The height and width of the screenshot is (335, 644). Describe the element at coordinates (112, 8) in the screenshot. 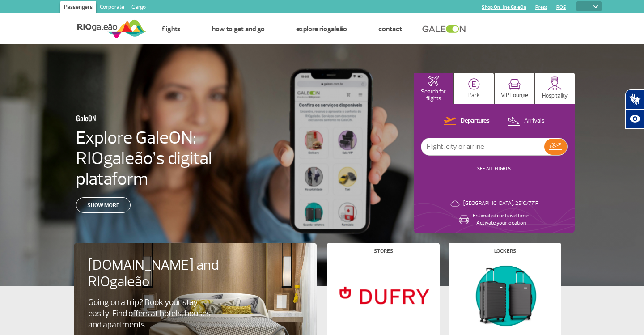

I see `a: Corporate` at that location.